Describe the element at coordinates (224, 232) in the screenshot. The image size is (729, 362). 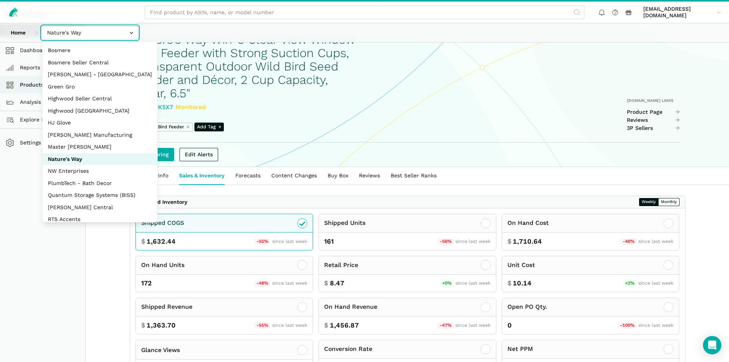
I see `button: Shipped COGS $ 1,632.44 -55% since last week` at that location.